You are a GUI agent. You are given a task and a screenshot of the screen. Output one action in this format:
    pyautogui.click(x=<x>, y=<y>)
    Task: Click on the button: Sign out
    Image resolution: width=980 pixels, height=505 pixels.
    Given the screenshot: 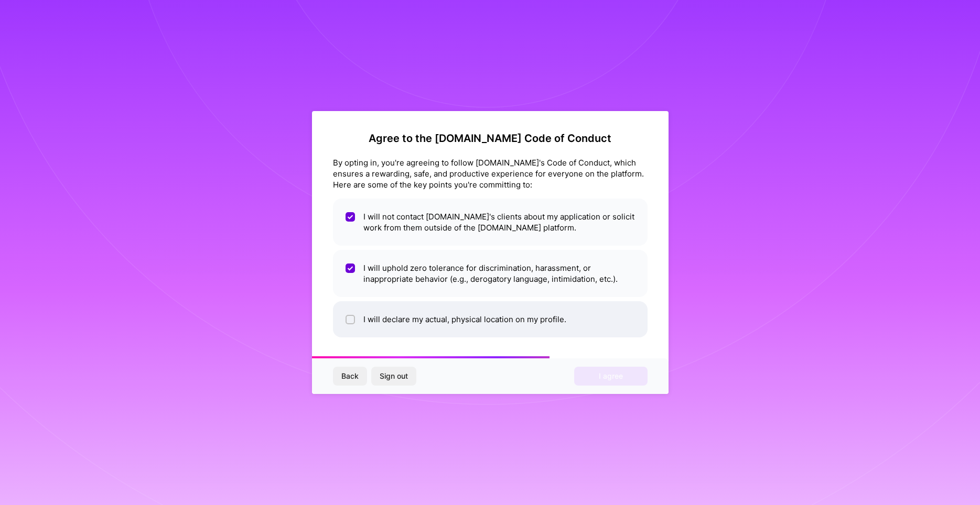 What is the action you would take?
    pyautogui.click(x=394, y=376)
    